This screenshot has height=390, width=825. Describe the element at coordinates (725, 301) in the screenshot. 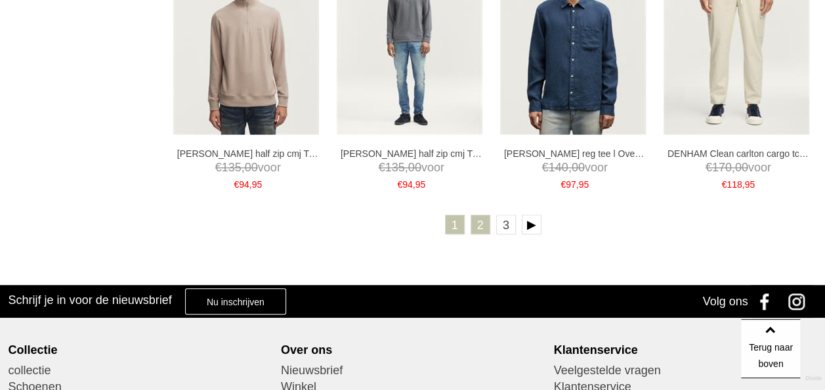

I see `div: Volg ons` at that location.